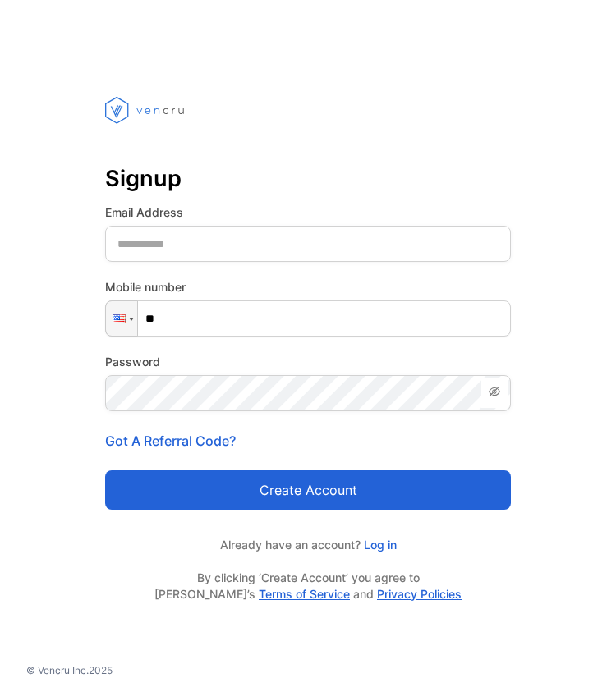 Image resolution: width=616 pixels, height=678 pixels. Describe the element at coordinates (308, 361) in the screenshot. I see `label: Password` at that location.